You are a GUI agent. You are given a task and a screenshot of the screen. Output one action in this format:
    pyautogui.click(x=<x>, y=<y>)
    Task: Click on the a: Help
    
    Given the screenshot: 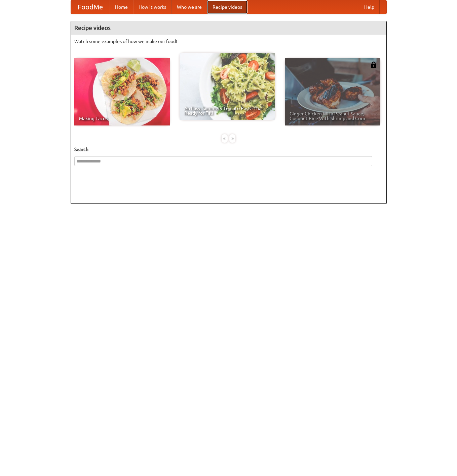 What is the action you would take?
    pyautogui.click(x=369, y=7)
    